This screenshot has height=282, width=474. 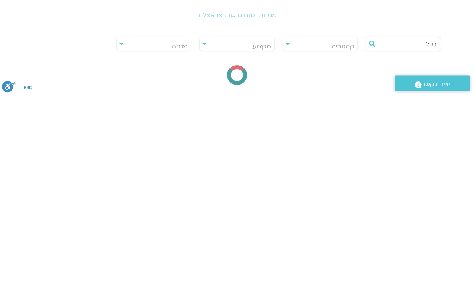 What do you see at coordinates (312, 12) in the screenshot?
I see `a: ההקלטות שלי` at bounding box center [312, 12].